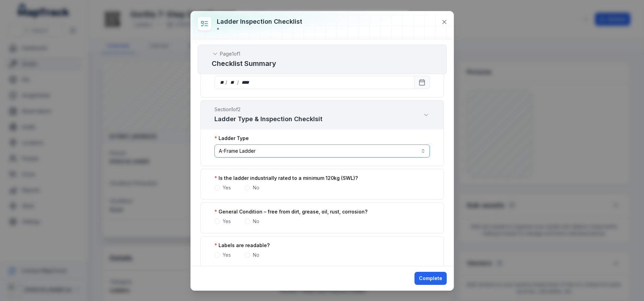  What do you see at coordinates (431, 278) in the screenshot?
I see `button: Complete` at bounding box center [431, 278].